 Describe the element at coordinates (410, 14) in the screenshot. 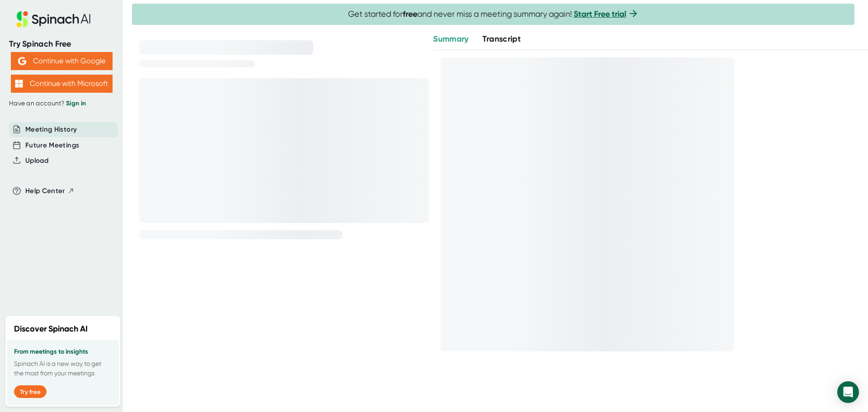

I see `b: free` at that location.